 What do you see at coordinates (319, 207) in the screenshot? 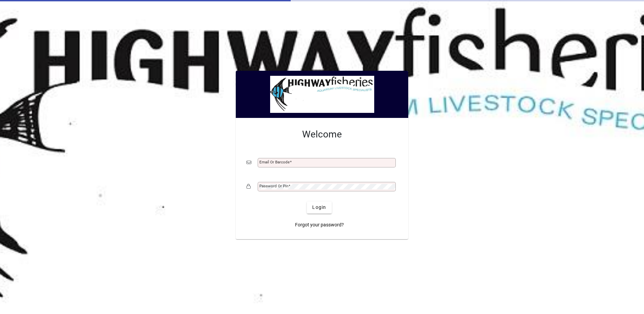
I see `span: Login` at bounding box center [319, 207].